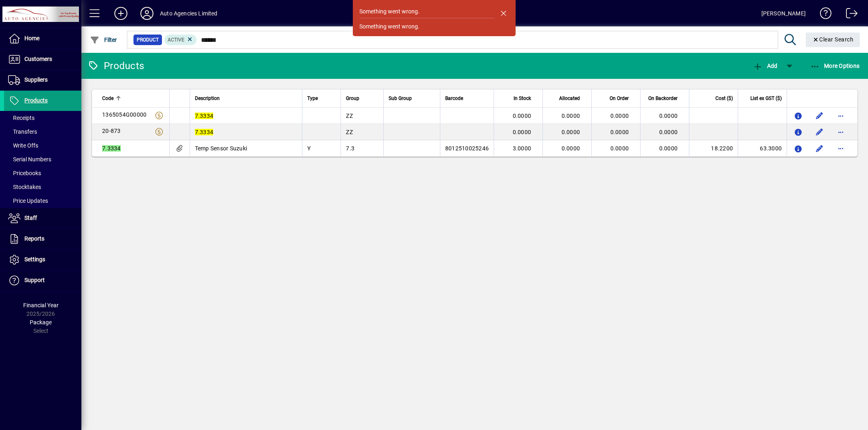  Describe the element at coordinates (246, 98) in the screenshot. I see `div: Description` at that location.